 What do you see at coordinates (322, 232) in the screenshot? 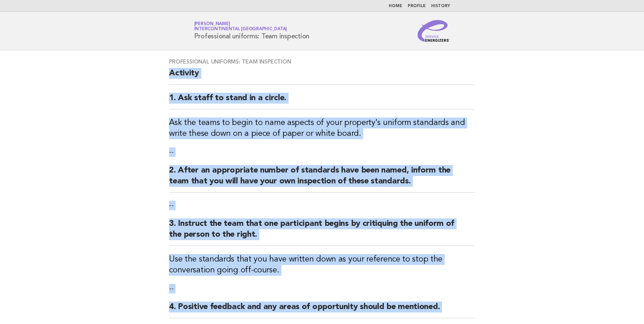
I see `h2: 3. Instruct the team that one participant begins by critiquing the uniform of the person to the r...` at bounding box center [322, 232].